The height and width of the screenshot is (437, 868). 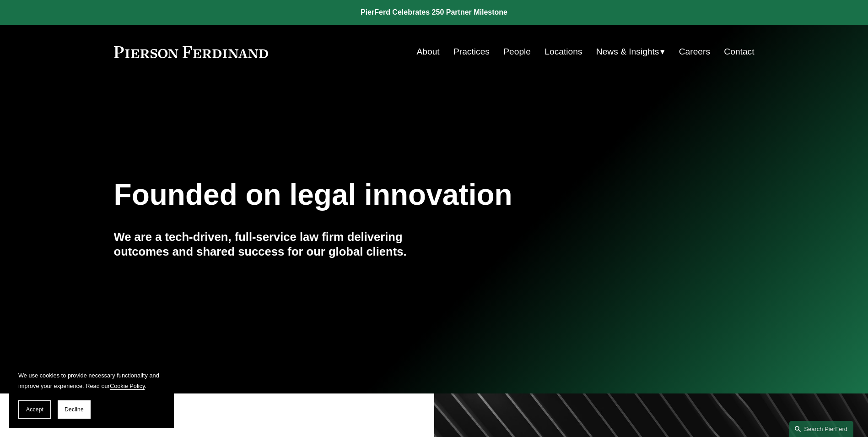 I want to click on a: About, so click(x=428, y=52).